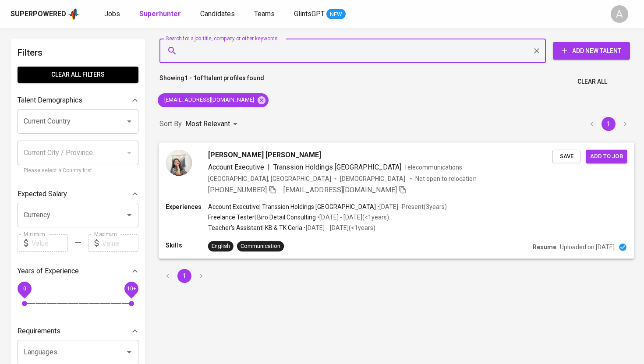  Describe the element at coordinates (187, 245) in the screenshot. I see `p: Skills` at that location.